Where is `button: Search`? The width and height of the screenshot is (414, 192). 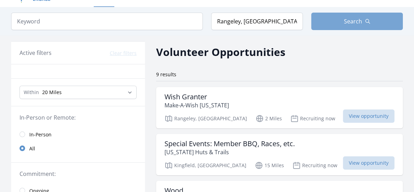 button: Search is located at coordinates (357, 21).